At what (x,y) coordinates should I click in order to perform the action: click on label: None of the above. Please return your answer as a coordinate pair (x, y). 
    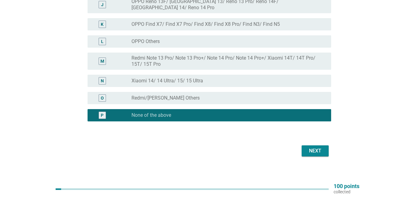
    Looking at the image, I should click on (151, 115).